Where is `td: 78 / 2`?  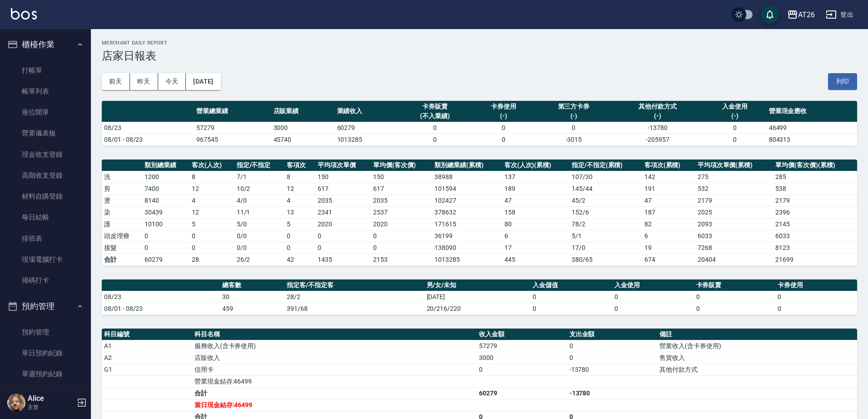
td: 78 / 2 is located at coordinates (606, 224).